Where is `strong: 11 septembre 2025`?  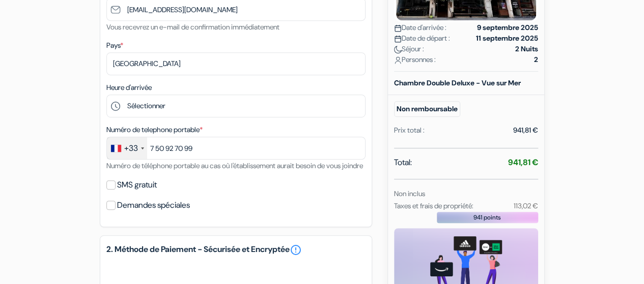
strong: 11 septembre 2025 is located at coordinates (507, 38).